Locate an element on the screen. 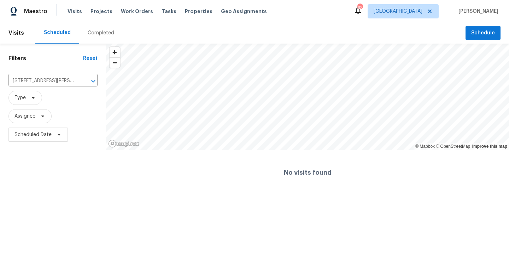 The width and height of the screenshot is (509, 253). button: Schedule is located at coordinates (483, 33).